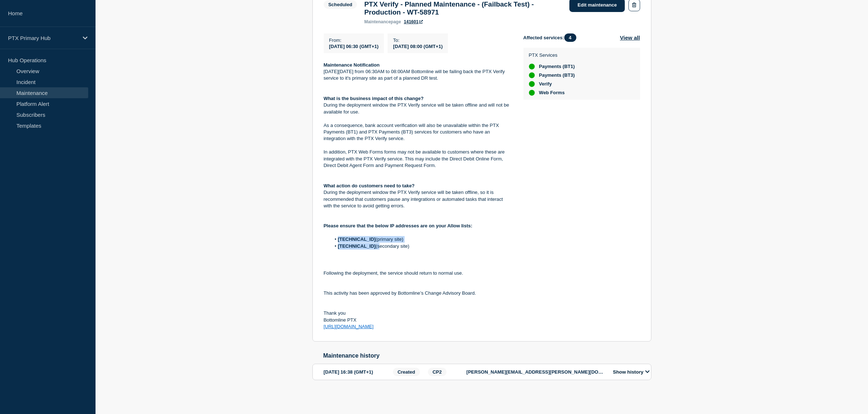  Describe the element at coordinates (487, 356) in the screenshot. I see `h2: Maintenance history` at that location.